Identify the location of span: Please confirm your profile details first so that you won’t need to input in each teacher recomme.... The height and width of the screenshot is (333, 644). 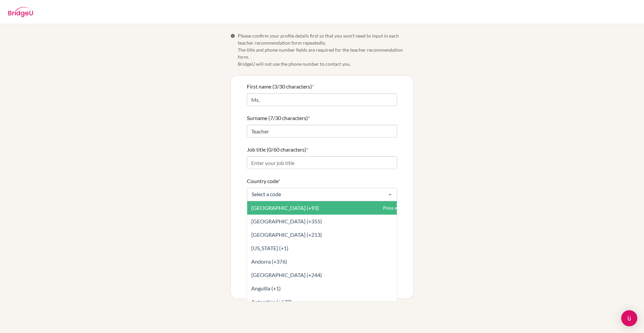
(326, 50).